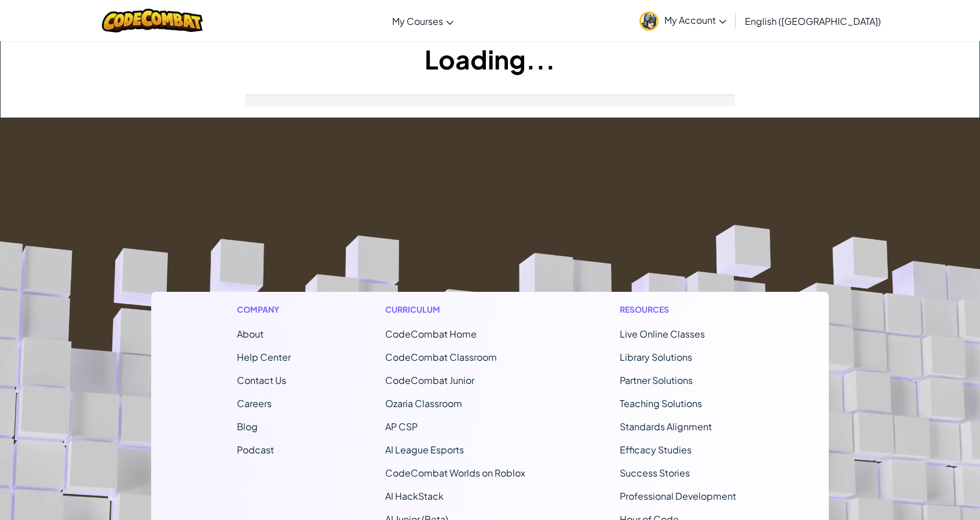 The image size is (980, 520). What do you see at coordinates (152, 20) in the screenshot?
I see `img: CodeCombat logo` at bounding box center [152, 20].